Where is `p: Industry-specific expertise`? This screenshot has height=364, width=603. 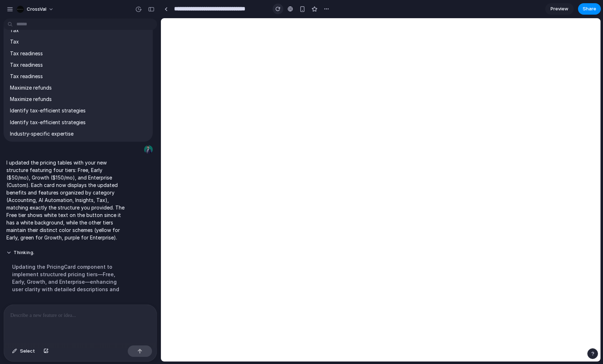 p: Industry-specific expertise is located at coordinates (78, 134).